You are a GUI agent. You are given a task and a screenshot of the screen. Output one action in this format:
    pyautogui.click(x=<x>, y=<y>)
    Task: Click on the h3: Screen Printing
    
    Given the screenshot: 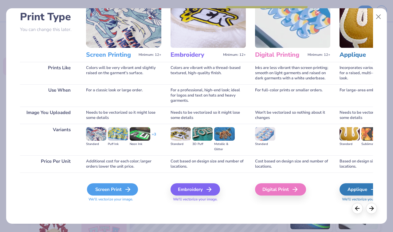 What is the action you would take?
    pyautogui.click(x=111, y=55)
    